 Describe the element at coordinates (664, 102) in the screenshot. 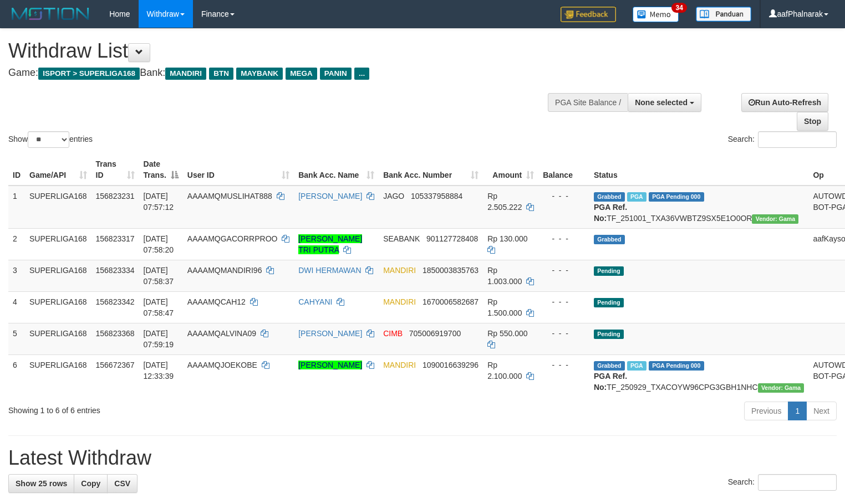

I see `button: None selected` at that location.